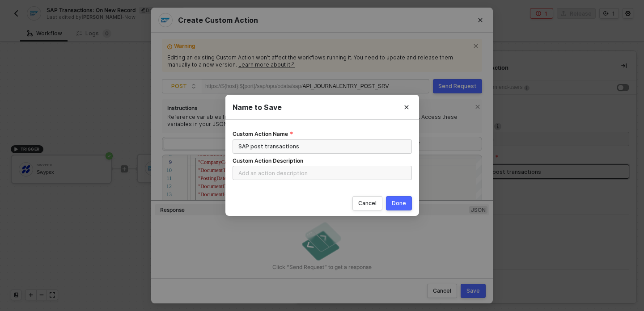  What do you see at coordinates (224, 194) in the screenshot?
I see `span: "DocumentHeaderText"` at bounding box center [224, 194].